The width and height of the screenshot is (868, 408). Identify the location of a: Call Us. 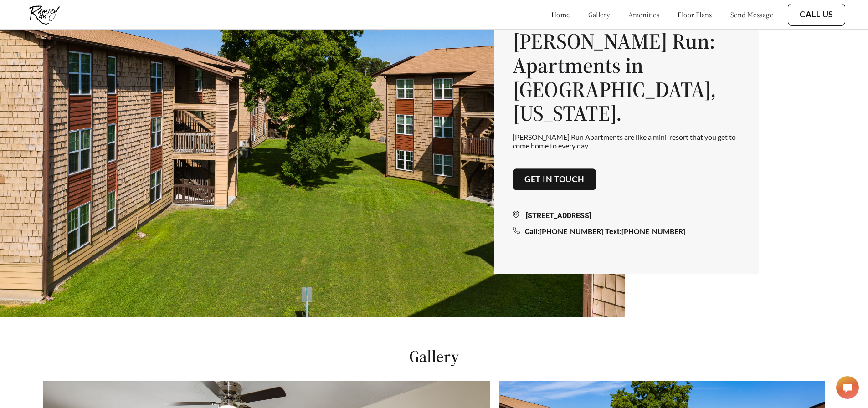
(816, 15).